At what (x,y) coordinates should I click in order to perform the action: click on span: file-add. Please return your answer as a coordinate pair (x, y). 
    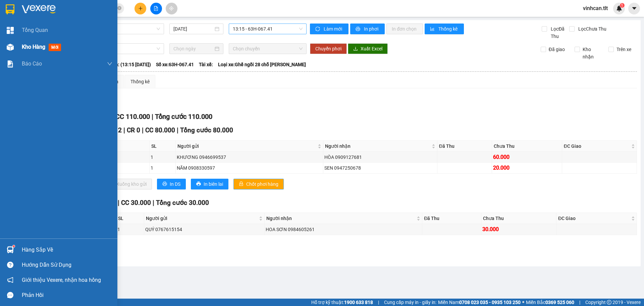
    Looking at the image, I should click on (156, 8).